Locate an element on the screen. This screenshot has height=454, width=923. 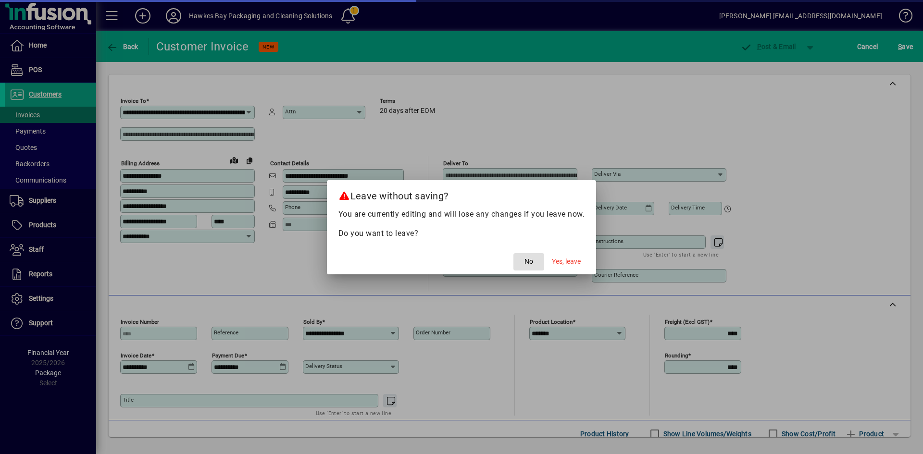
span: No is located at coordinates (529, 261).